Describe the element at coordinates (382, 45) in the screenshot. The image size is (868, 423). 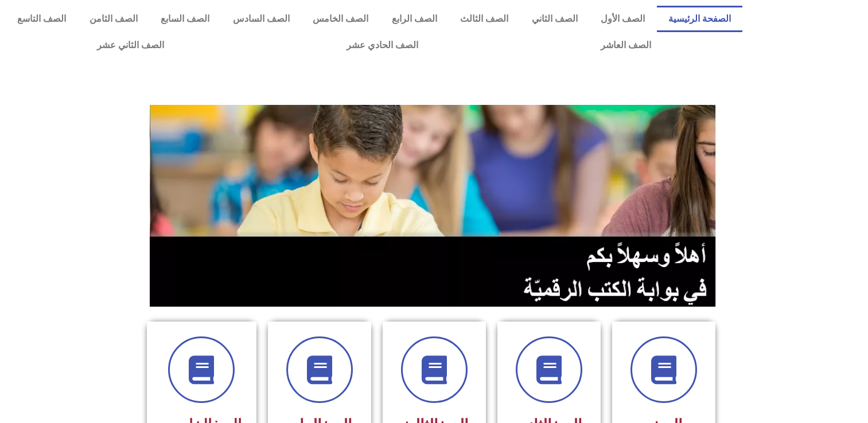
I see `a: الصف الحادي عشر` at that location.